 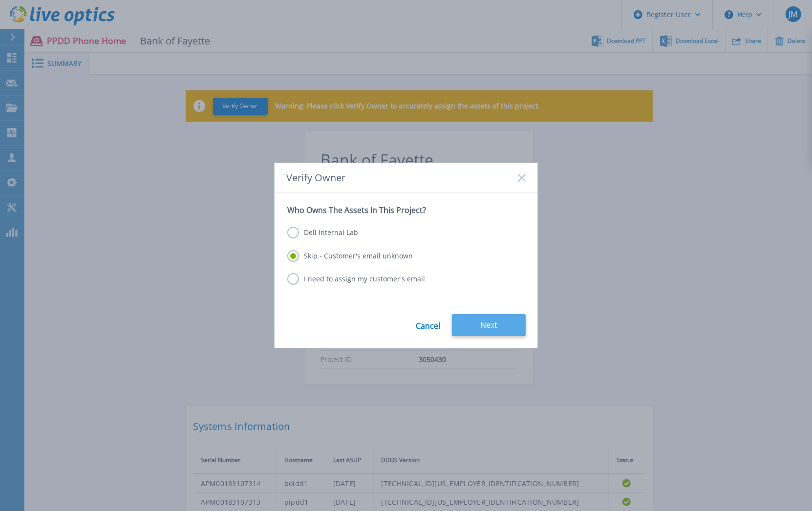 What do you see at coordinates (356, 279) in the screenshot?
I see `label: I need to assign my customer's email` at bounding box center [356, 279].